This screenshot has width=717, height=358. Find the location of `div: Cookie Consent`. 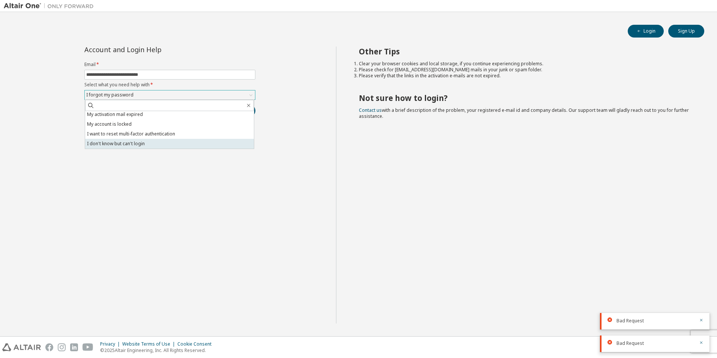

div: Cookie Consent is located at coordinates (197, 344).